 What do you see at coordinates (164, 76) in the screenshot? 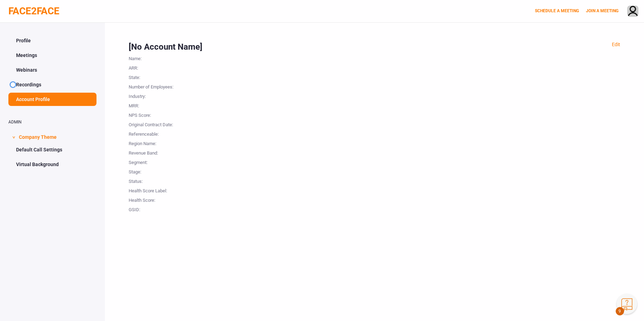
I see `div: State :` at bounding box center [164, 76].